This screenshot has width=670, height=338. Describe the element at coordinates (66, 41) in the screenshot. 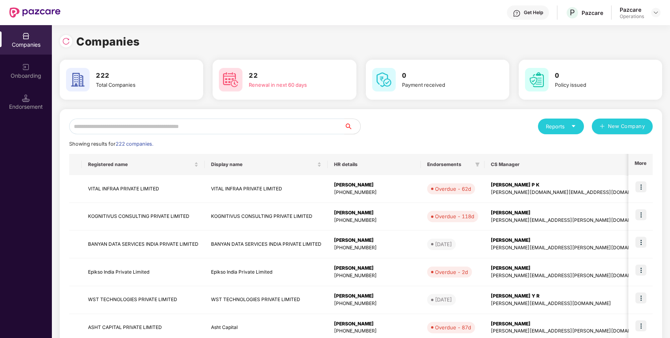

I see `img: svg+xml;base64,PHN2ZyBpZD0iUmVsb2FkLTMyeDMyIiB4bWxucz0iaHR0cDovL3d3dy53My5vcmcvMjAwMC9zdmciIHdpZH...` at that location.